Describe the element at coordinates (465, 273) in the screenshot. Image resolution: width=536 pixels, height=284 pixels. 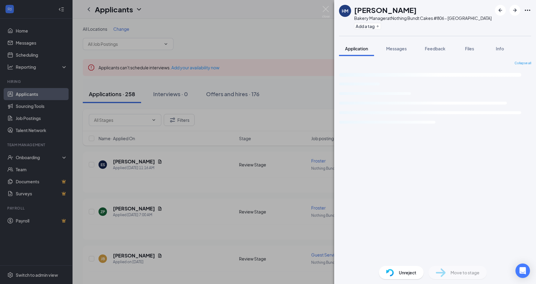
I see `span: Move to stage` at that location.